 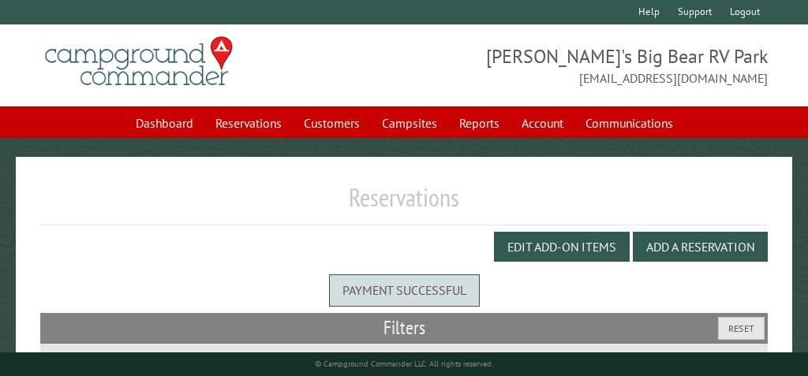 I want to click on a: Dashboard, so click(x=164, y=123).